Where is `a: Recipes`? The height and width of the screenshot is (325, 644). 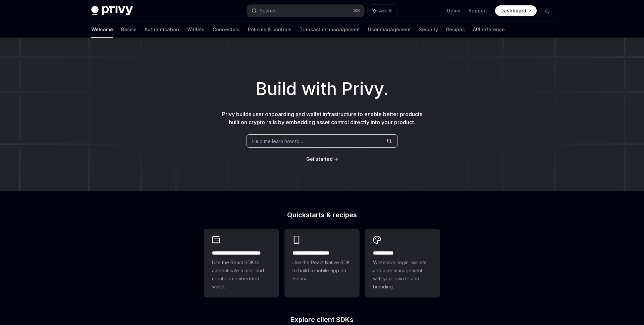
a: Recipes is located at coordinates (455, 29).